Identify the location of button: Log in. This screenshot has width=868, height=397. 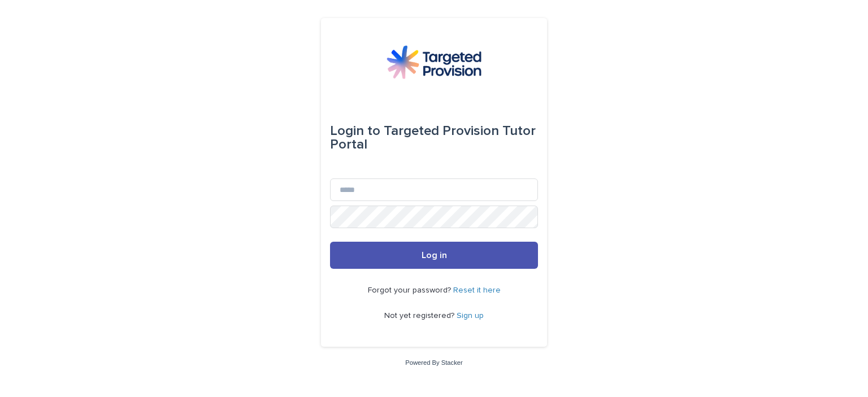
(434, 256).